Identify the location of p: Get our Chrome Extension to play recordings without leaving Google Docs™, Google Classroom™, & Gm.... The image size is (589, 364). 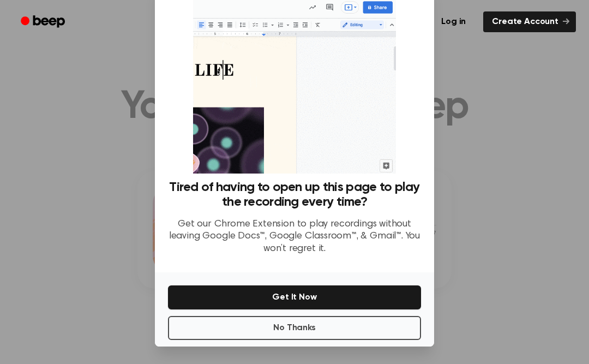
(294, 237).